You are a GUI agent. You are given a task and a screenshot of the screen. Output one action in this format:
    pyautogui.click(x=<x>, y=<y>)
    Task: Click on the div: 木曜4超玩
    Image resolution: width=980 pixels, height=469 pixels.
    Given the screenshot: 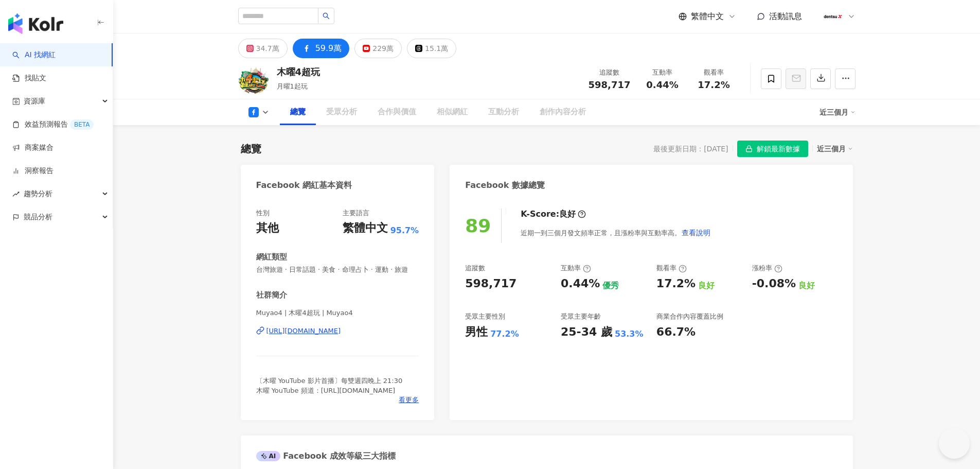 What is the action you would take?
    pyautogui.click(x=298, y=71)
    